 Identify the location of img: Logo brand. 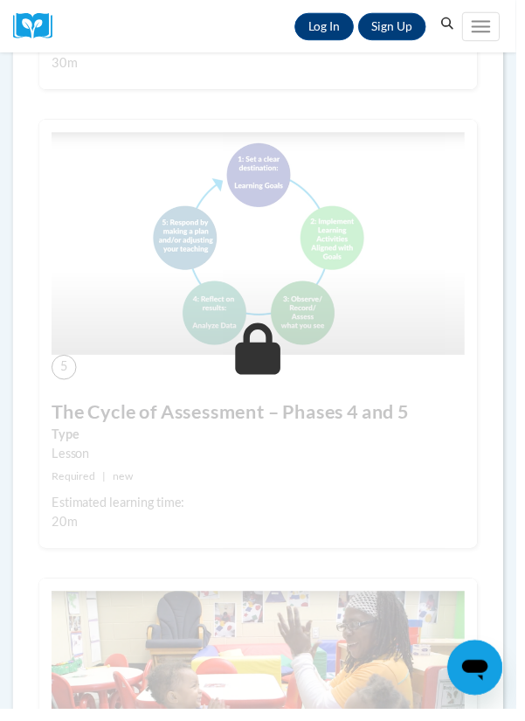
(39, 26).